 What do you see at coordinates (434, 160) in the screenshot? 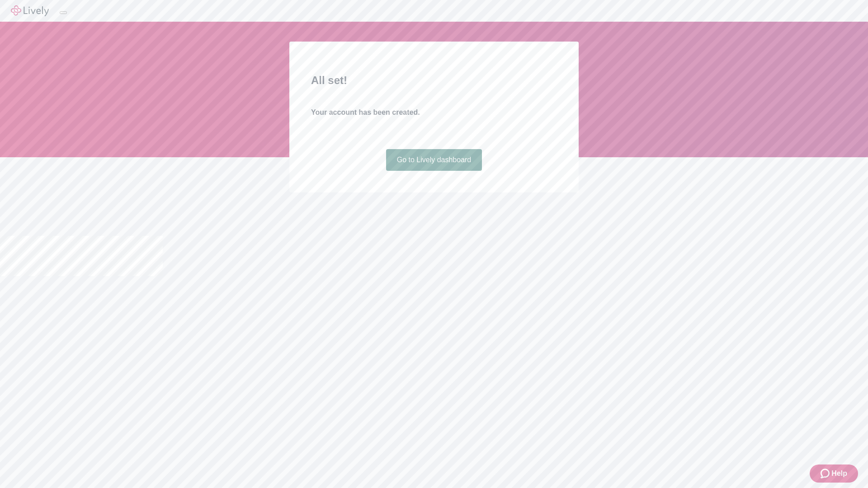
I see `a: Go to Lively dashboard` at bounding box center [434, 160].